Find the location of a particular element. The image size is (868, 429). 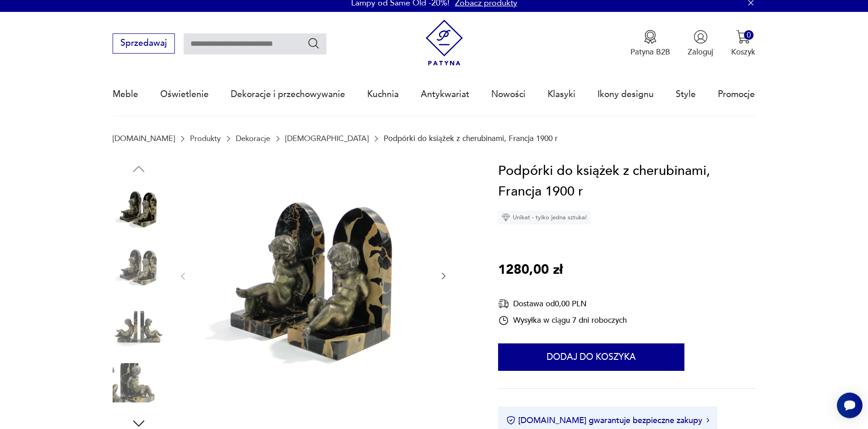

button: Sprzedawaj is located at coordinates (143, 43).